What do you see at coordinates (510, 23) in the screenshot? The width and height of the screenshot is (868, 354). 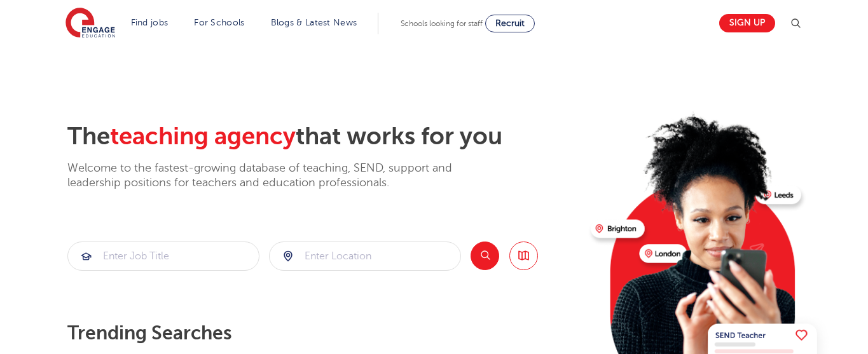 I see `a: Recruit` at bounding box center [510, 23].